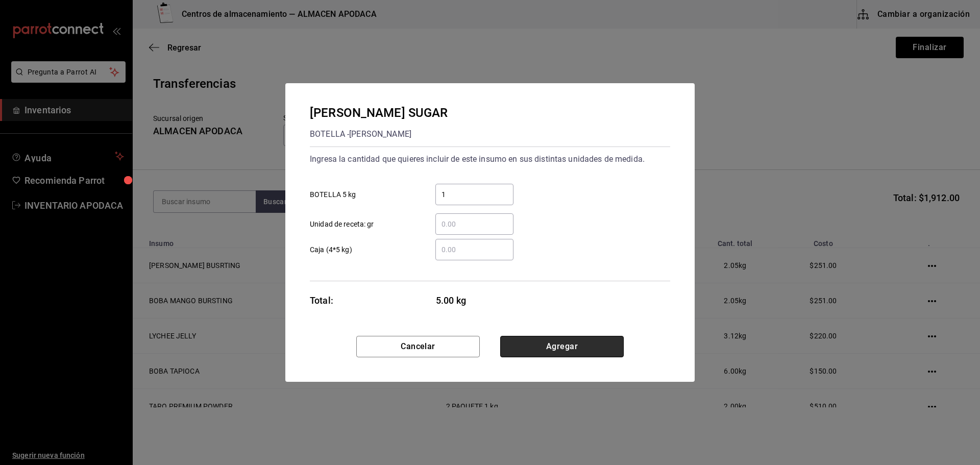  Describe the element at coordinates (474, 224) in the screenshot. I see `input: Unidad de receta: gr` at that location.